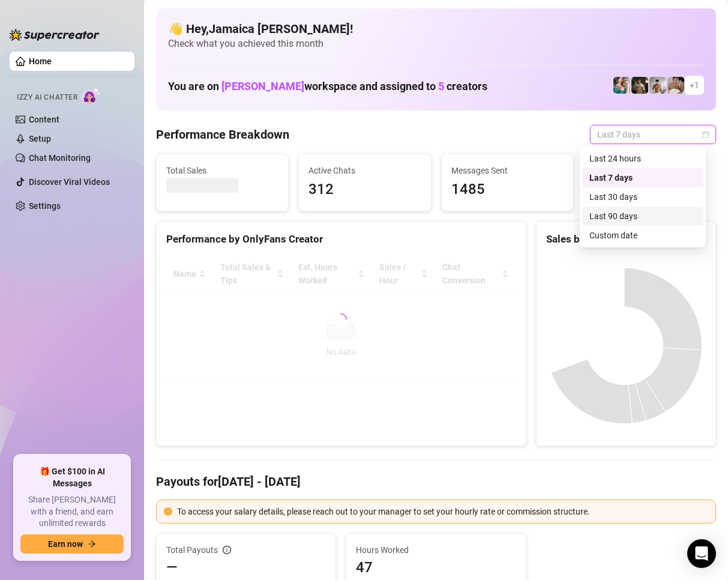  What do you see at coordinates (694, 85) in the screenshot?
I see `span: + 1` at bounding box center [694, 85].